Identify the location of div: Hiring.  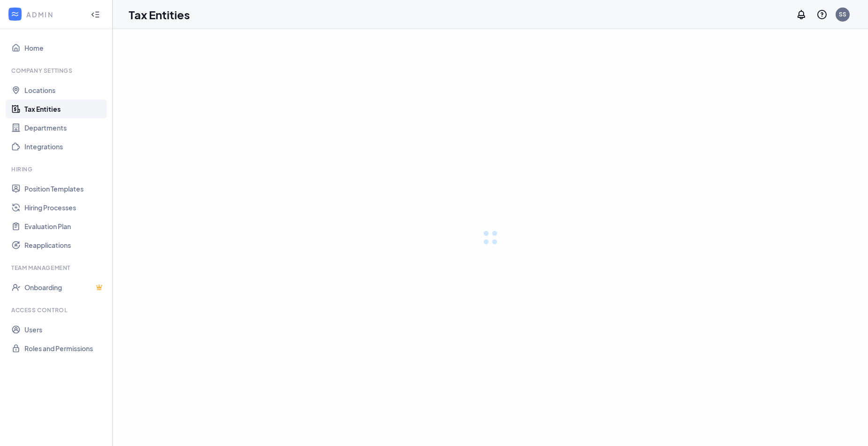
(57, 169).